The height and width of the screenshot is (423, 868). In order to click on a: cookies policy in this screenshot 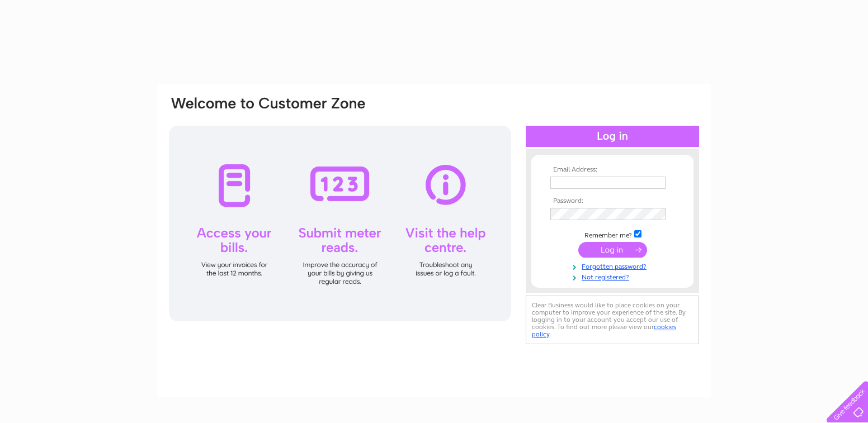, I will do `click(604, 330)`.